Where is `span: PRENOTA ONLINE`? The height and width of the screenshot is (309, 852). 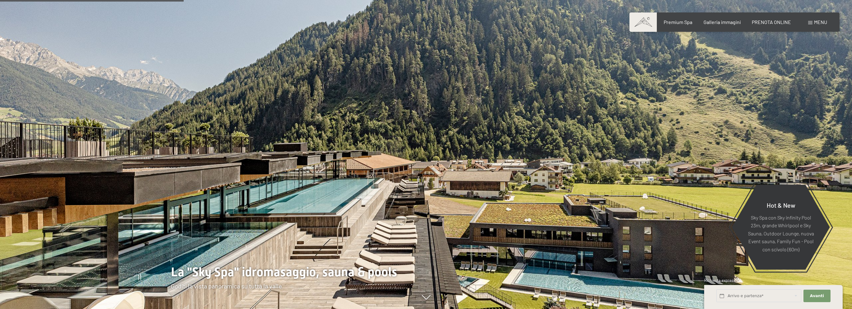
span: PRENOTA ONLINE is located at coordinates (772, 22).